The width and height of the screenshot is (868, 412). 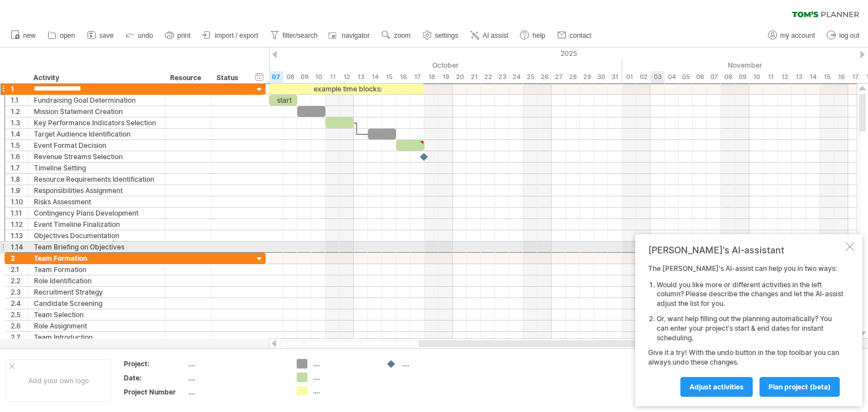 What do you see at coordinates (672, 77) in the screenshot?
I see `div: Tuesday, 4 November 2025` at bounding box center [672, 77].